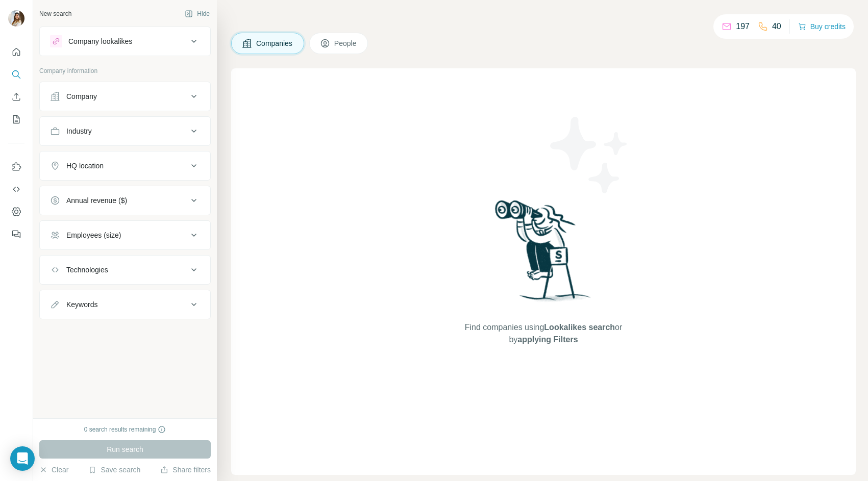 This screenshot has height=481, width=868. Describe the element at coordinates (16, 18) in the screenshot. I see `img: Avatar` at that location.